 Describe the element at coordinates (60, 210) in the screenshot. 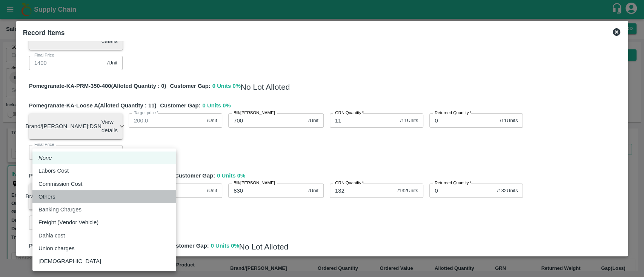

I see `p: Banking Charges` at that location.